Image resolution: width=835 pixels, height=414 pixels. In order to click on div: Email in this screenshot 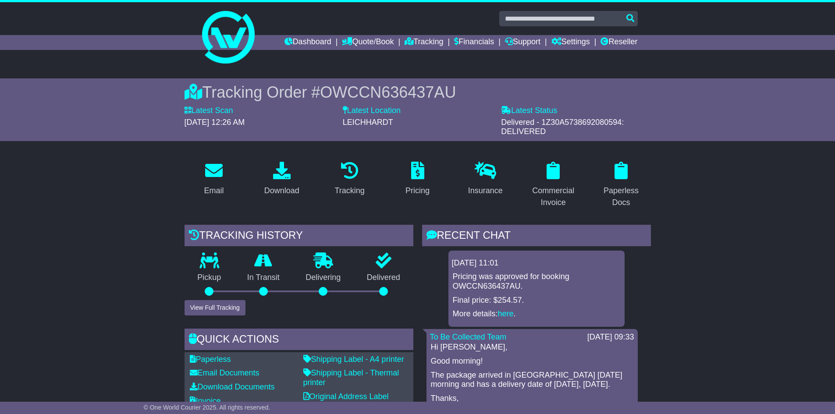, I will do `click(213, 191)`.